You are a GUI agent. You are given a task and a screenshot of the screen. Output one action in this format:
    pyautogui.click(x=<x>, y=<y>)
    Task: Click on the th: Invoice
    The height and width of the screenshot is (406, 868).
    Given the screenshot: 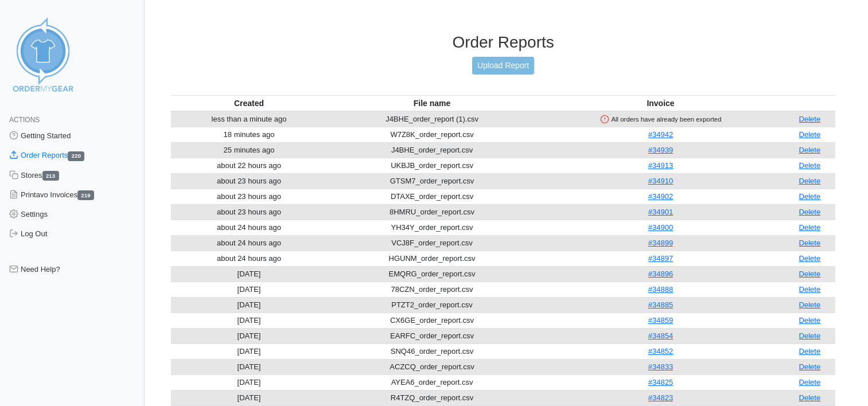 What is the action you would take?
    pyautogui.click(x=660, y=103)
    